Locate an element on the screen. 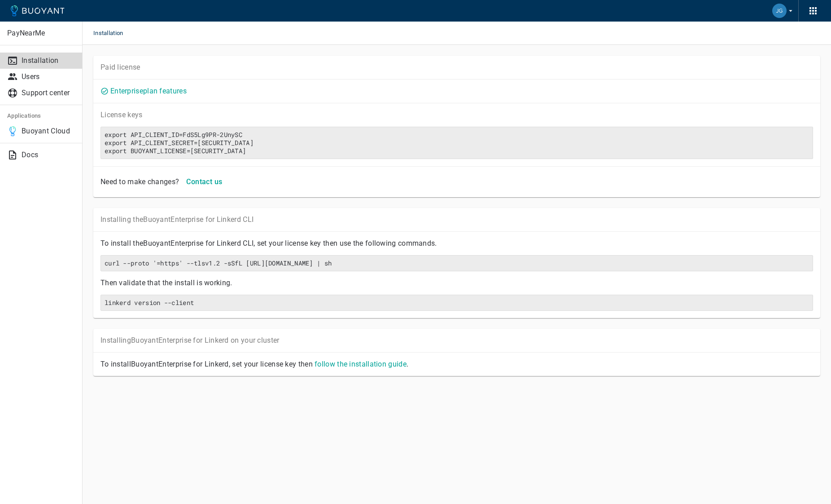 This screenshot has width=831, height=504. p: Paid license is located at coordinates (457, 68).